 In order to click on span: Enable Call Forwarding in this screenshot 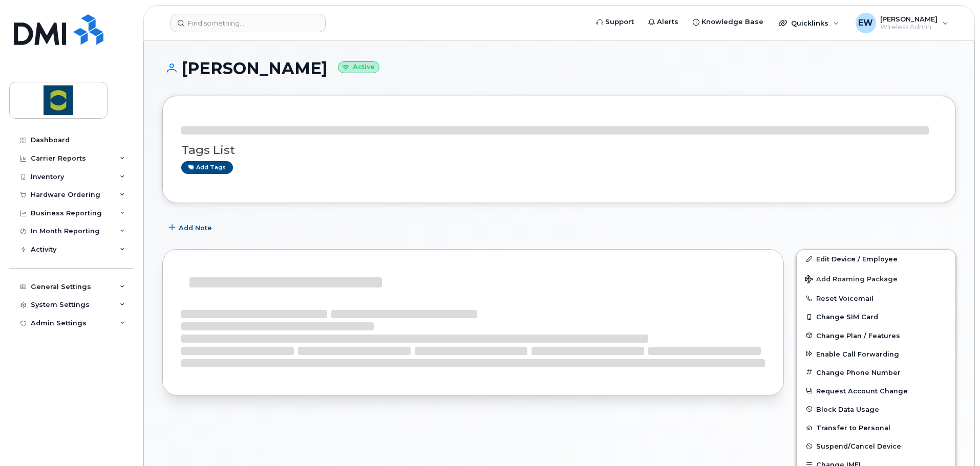, I will do `click(858, 353)`.